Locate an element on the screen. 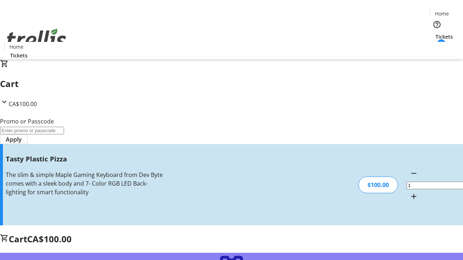 The image size is (463, 260). img: Orient E2E Organization mUckuOnPXX's Logo is located at coordinates (37, 39).